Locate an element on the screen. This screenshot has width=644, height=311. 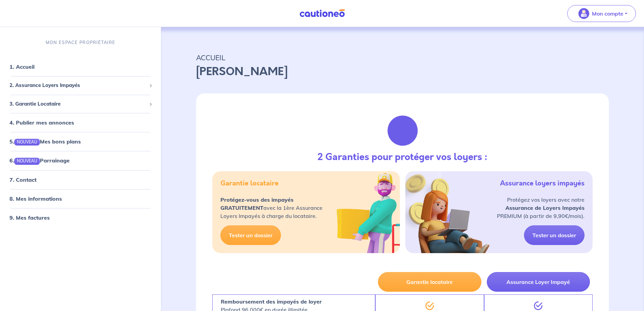
div: 4. Publier mes annonces is located at coordinates (80, 122).